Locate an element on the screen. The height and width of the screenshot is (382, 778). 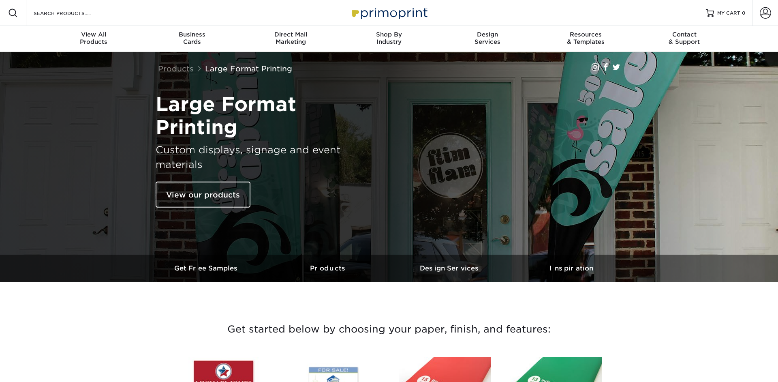
h3: Design Services is located at coordinates (450, 268).